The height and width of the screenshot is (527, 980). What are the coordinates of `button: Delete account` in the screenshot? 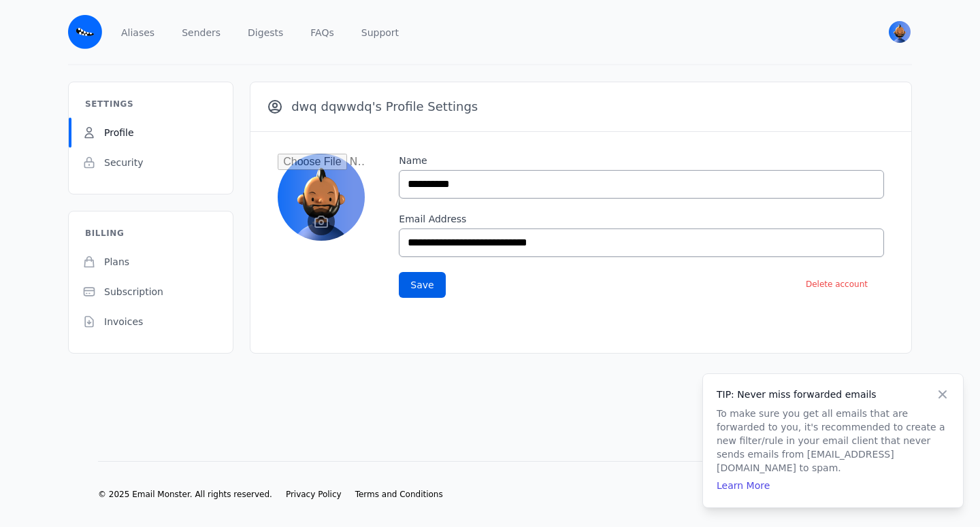 It's located at (836, 284).